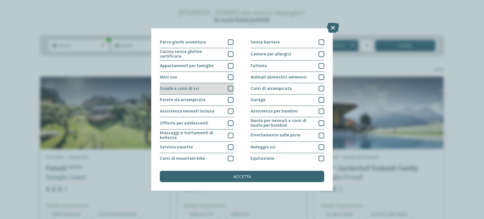 The image size is (484, 219). Describe the element at coordinates (192, 54) in the screenshot. I see `span: Cucina senza glutine certificata` at that location.